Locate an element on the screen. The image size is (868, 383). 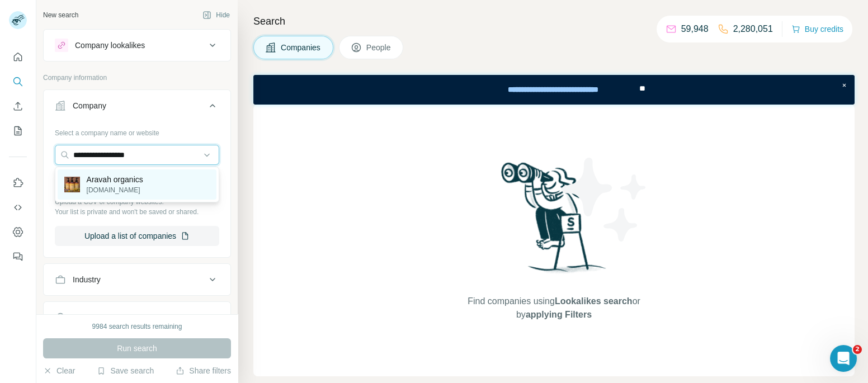
button: HQ location is located at coordinates (137, 318).